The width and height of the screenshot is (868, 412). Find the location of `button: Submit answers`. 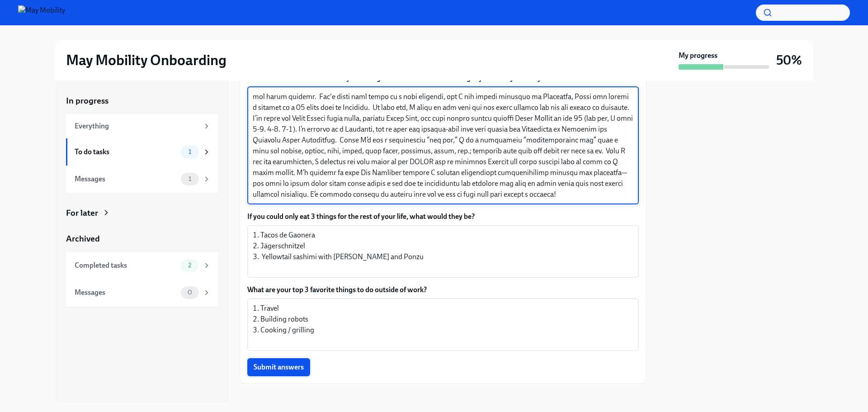

button: Submit answers is located at coordinates (278, 367).